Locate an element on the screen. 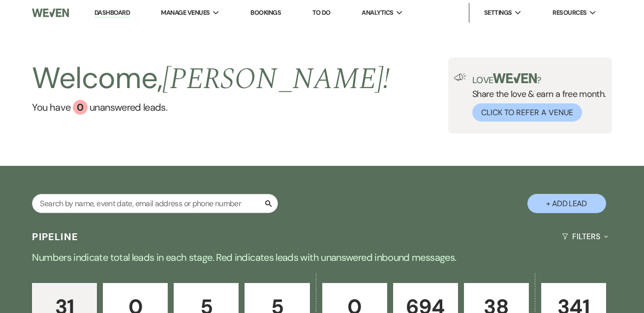 The width and height of the screenshot is (644, 313). a: Dashboard is located at coordinates (112, 13).